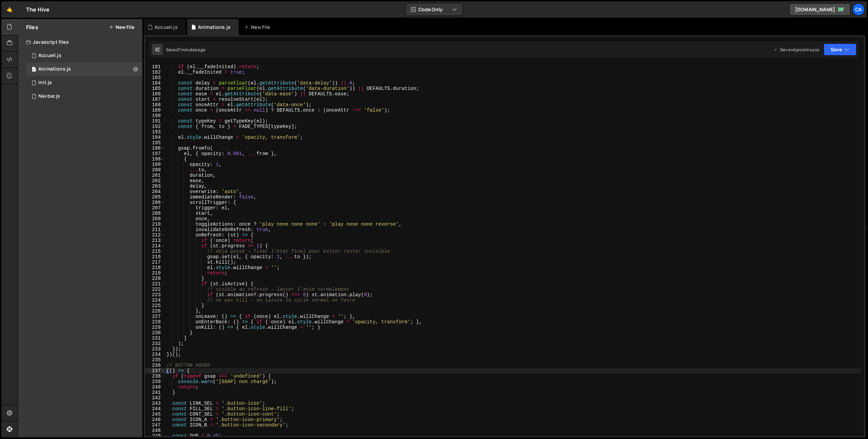  Describe the element at coordinates (155, 175) in the screenshot. I see `div: 201` at that location.